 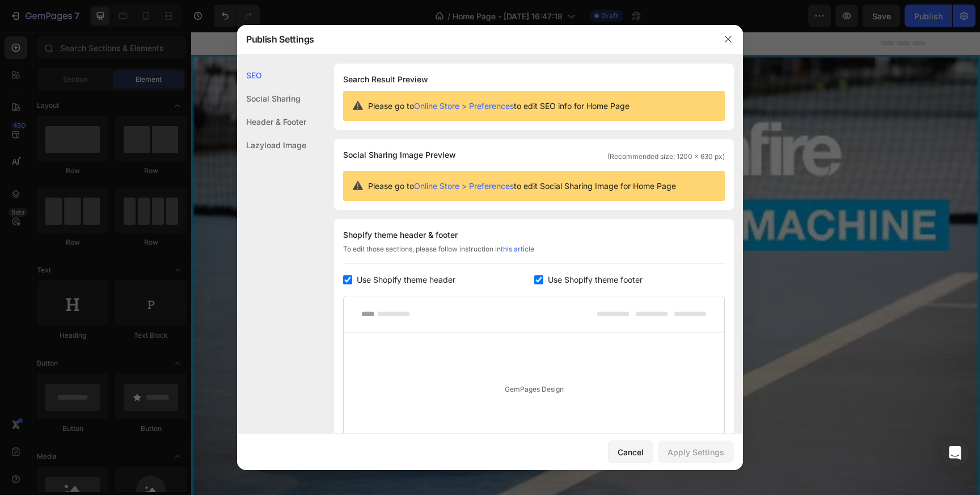 I want to click on button: Apply Settings, so click(x=696, y=452).